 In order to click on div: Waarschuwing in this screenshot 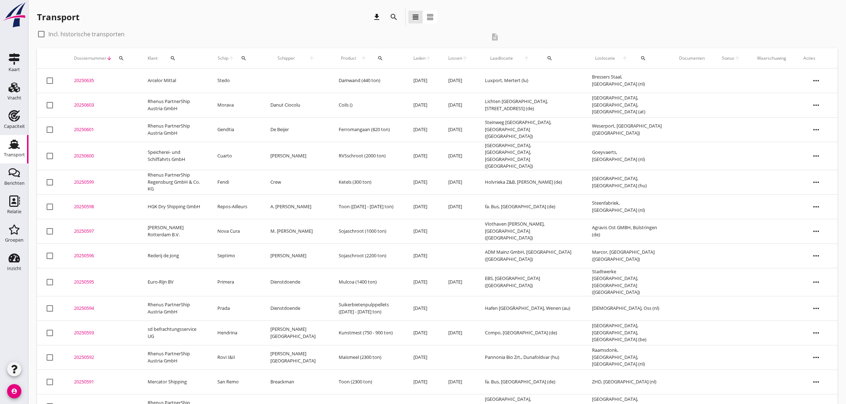, I will do `click(771, 58)`.